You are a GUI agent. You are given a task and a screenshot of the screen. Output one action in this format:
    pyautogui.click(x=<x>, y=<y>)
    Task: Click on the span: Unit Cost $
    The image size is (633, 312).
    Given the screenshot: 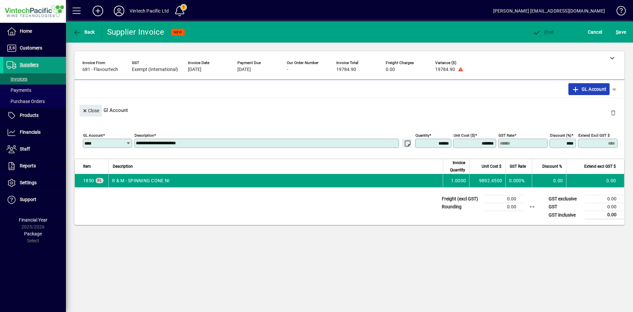 What is the action you would take?
    pyautogui.click(x=492, y=166)
    